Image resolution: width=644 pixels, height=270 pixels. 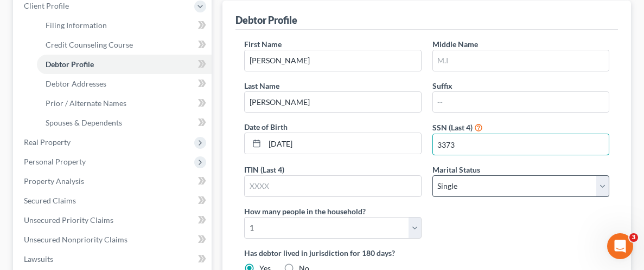 What do you see at coordinates (457, 170) in the screenshot?
I see `label: Marital Status` at bounding box center [457, 170].